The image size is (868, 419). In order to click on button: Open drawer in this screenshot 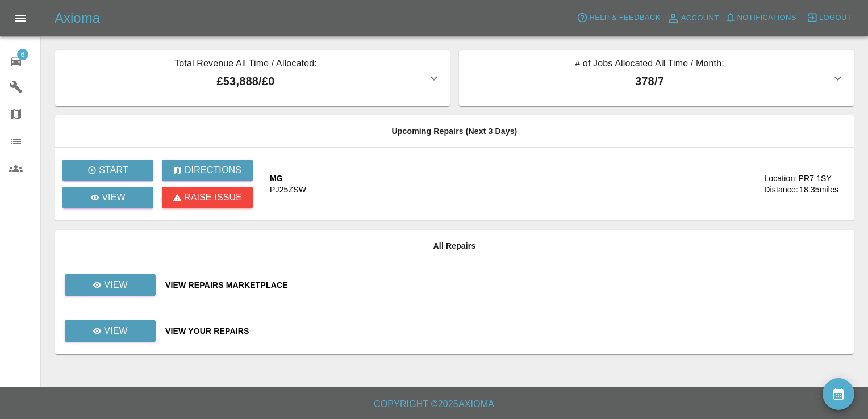, I will do `click(21, 18)`.